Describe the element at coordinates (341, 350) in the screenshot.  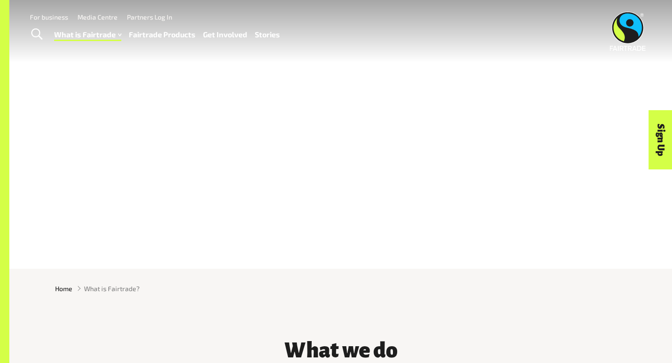
I see `h3: What we do` at that location.